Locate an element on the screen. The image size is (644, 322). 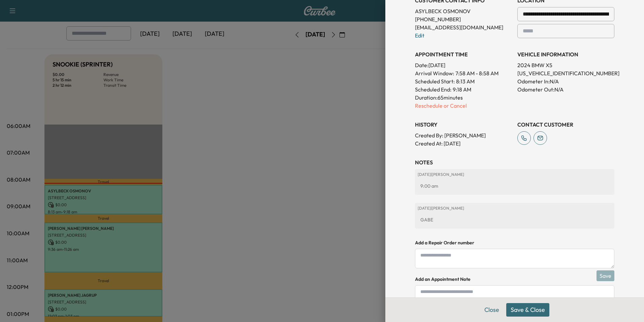
h3: History is located at coordinates (464, 124).